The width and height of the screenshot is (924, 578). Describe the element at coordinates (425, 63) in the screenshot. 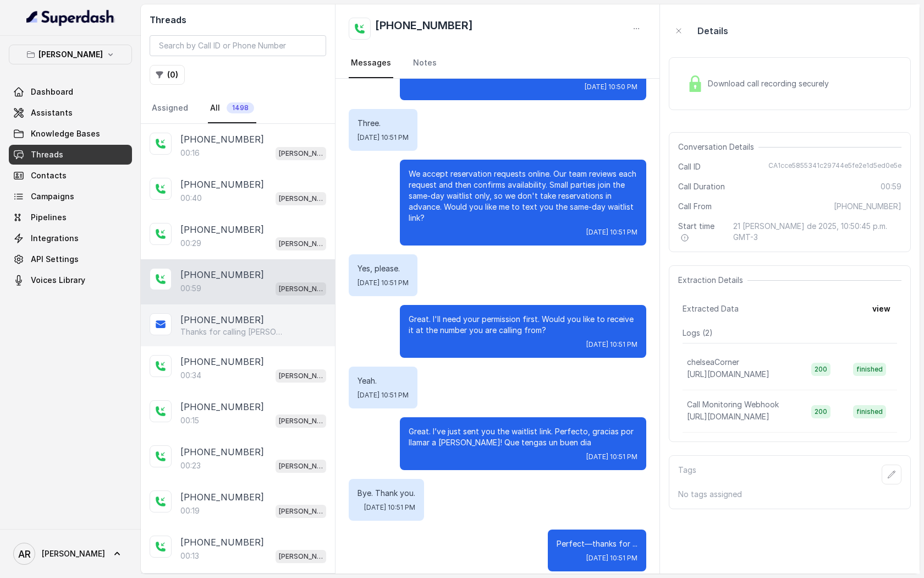

I see `a: Notes` at that location.